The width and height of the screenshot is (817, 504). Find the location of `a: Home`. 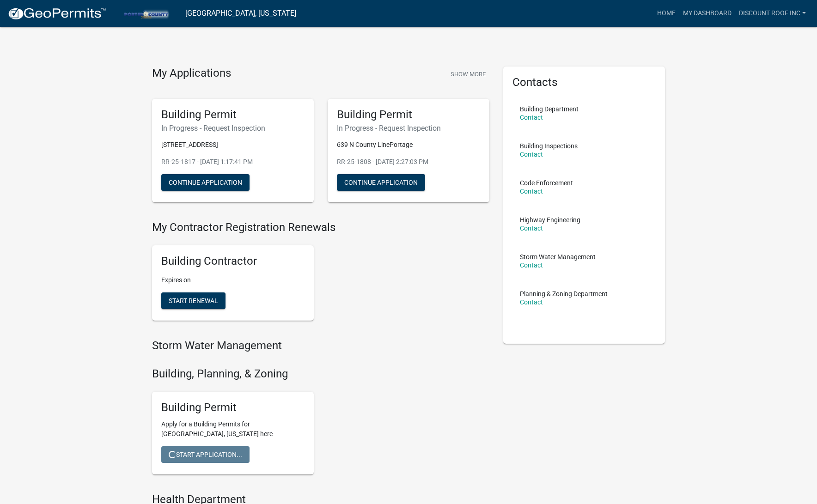

a: Home is located at coordinates (666, 13).